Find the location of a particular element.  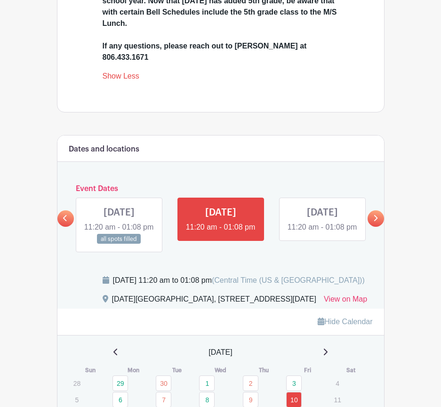

th: Sun is located at coordinates (90, 371).